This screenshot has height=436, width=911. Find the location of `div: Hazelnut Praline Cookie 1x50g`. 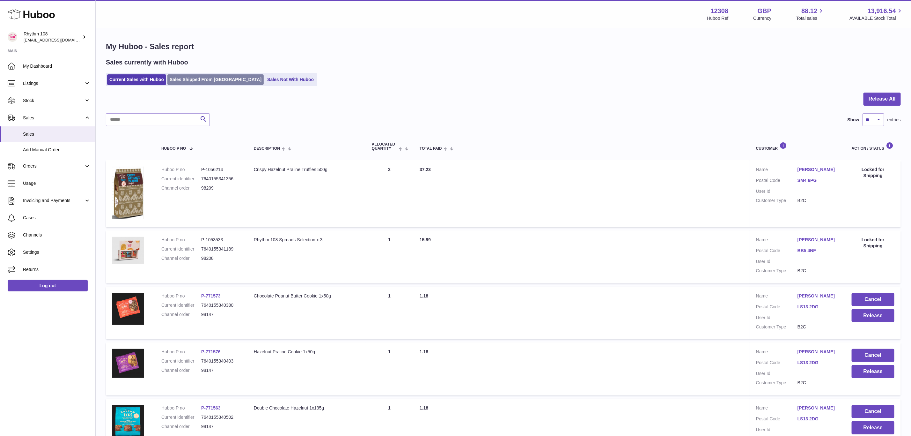

div: Hazelnut Praline Cookie 1x50g is located at coordinates (306, 351).